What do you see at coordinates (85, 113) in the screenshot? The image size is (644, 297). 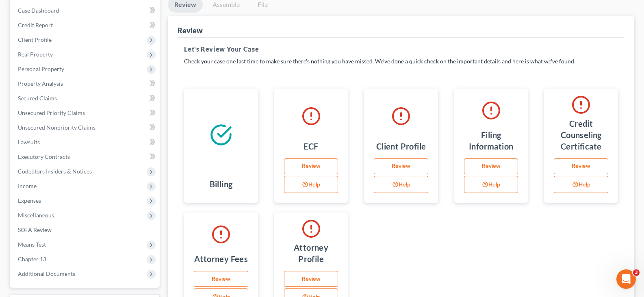 I see `a: Unsecured Priority Claims` at bounding box center [85, 113].